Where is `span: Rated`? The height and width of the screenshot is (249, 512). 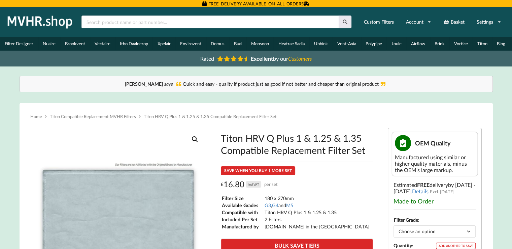
span: Rated is located at coordinates (207, 58).